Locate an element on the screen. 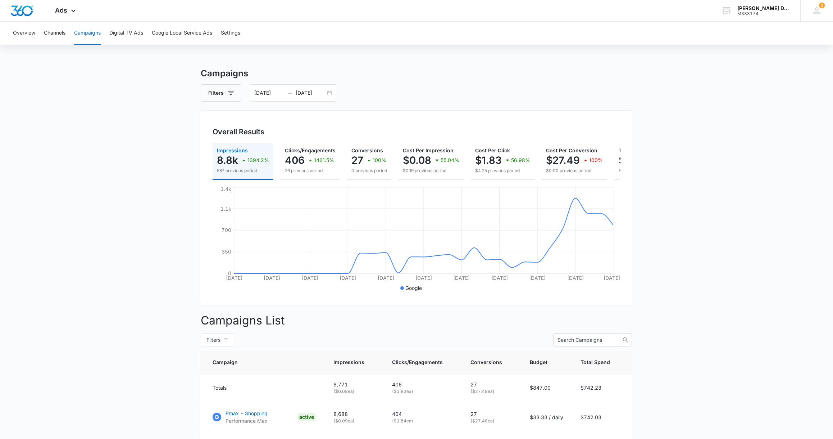 This screenshot has width=833, height=439. p: $110.49 previous period is located at coordinates (654, 171).